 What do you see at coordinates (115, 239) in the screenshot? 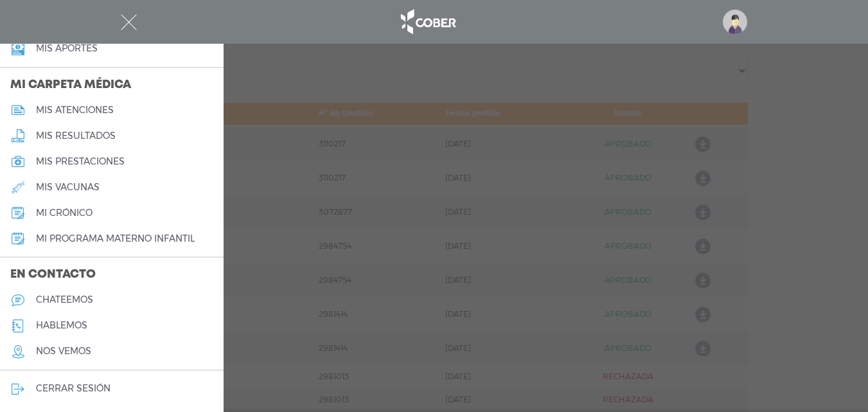
I see `h5: mi programa materno infantil` at bounding box center [115, 239].